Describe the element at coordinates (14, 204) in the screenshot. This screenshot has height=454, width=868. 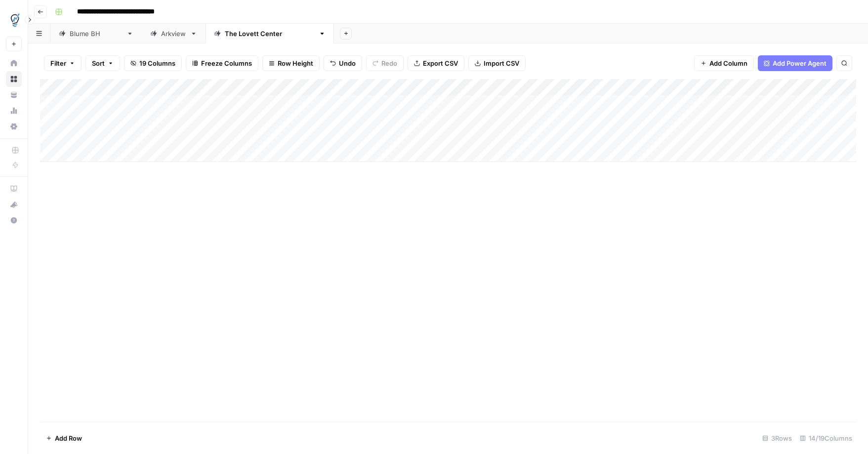
I see `button: What's new?` at that location.